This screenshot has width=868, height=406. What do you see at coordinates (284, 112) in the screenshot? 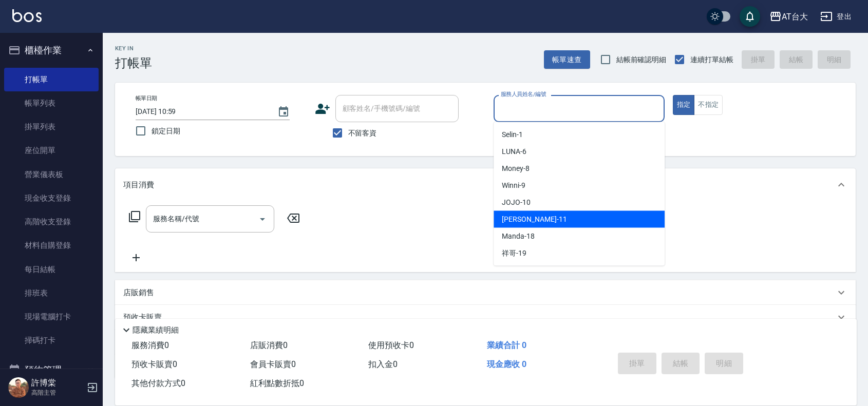
I see `button: Choose date, selected date is 2025-08-20` at bounding box center [284, 112].